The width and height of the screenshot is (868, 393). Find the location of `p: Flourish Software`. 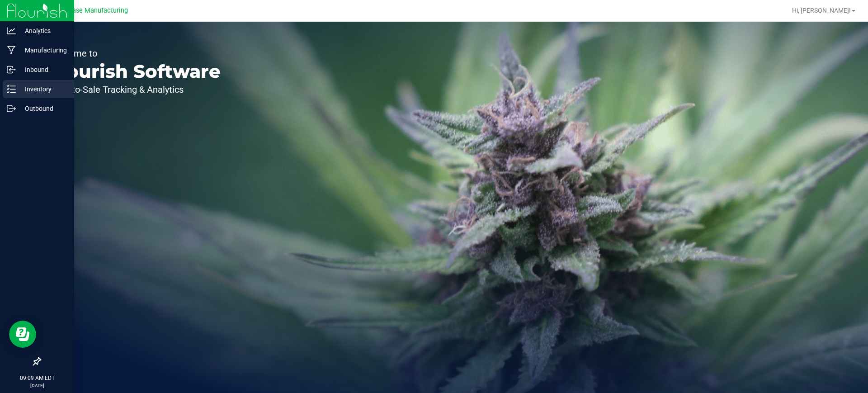

p: Flourish Software is located at coordinates (135, 71).